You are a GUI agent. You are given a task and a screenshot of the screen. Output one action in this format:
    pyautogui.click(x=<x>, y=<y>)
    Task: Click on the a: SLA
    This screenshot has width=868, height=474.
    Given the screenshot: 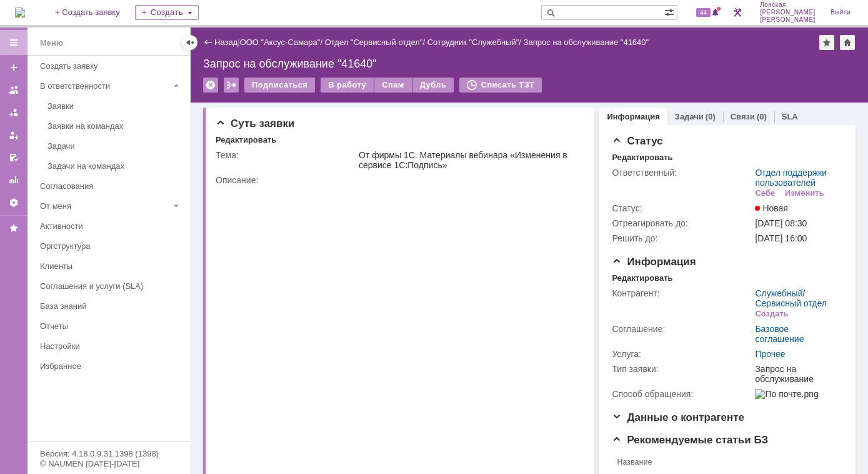 What is the action you would take?
    pyautogui.click(x=790, y=116)
    